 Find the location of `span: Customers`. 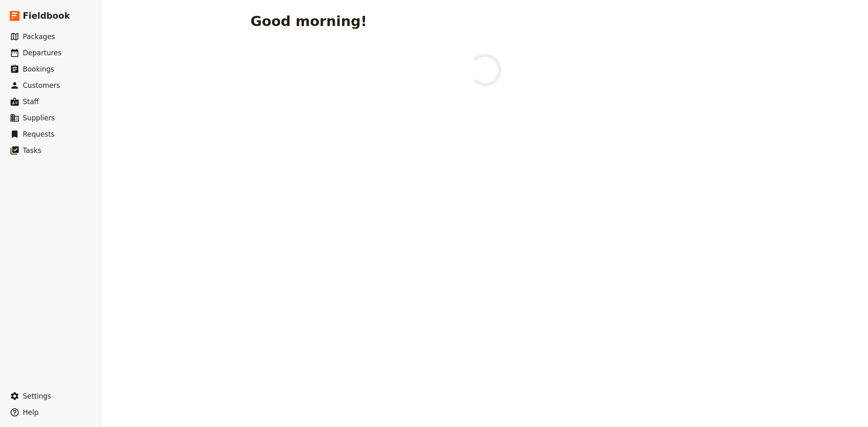

span: Customers is located at coordinates (41, 86).